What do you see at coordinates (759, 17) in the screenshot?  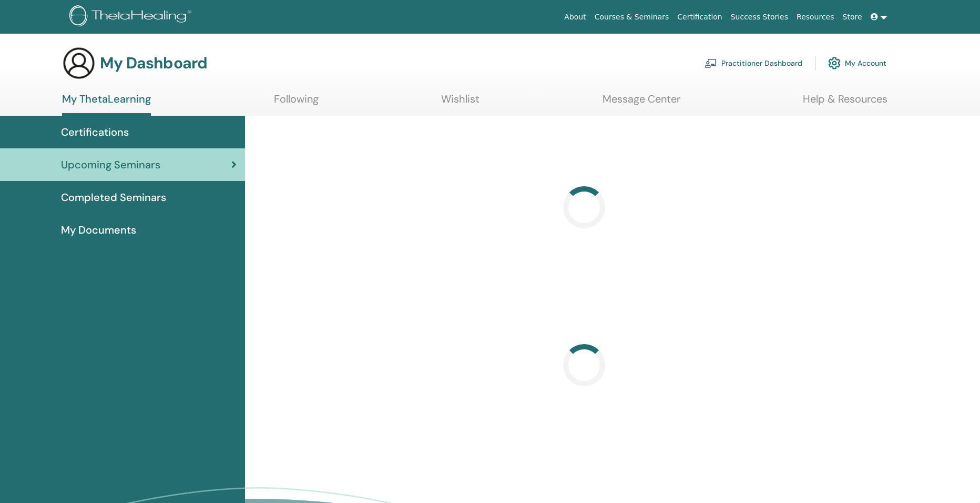 I see `a: Success Stories` at bounding box center [759, 17].